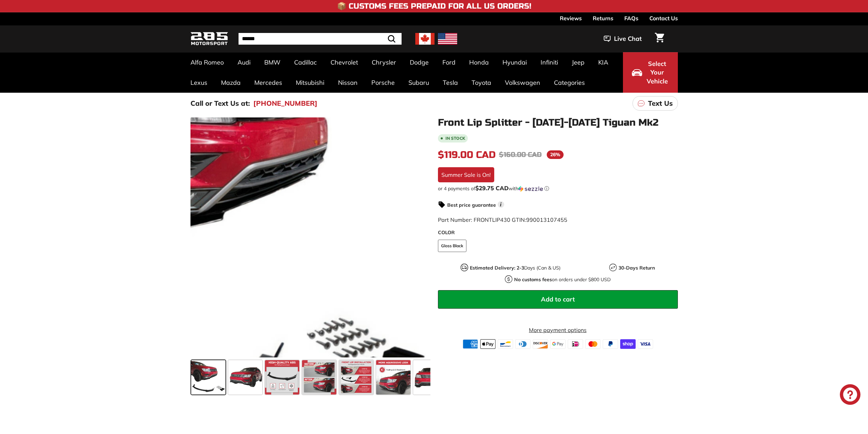 The image size is (868, 434). What do you see at coordinates (520, 155) in the screenshot?
I see `span: $160.00 CAD` at bounding box center [520, 155].